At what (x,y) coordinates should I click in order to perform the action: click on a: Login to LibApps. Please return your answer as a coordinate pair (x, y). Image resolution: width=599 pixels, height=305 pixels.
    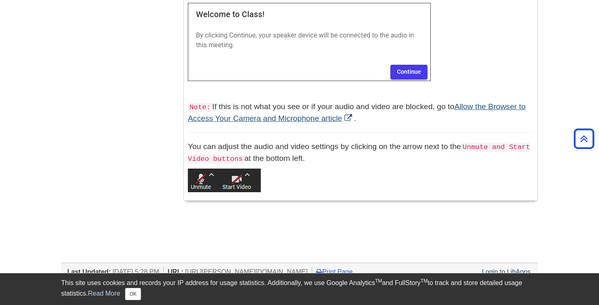
    Looking at the image, I should click on (506, 272).